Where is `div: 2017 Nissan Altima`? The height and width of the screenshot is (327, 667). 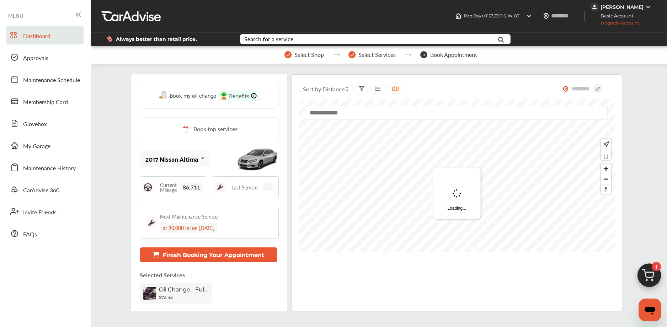 div: 2017 Nissan Altima is located at coordinates (172, 159).